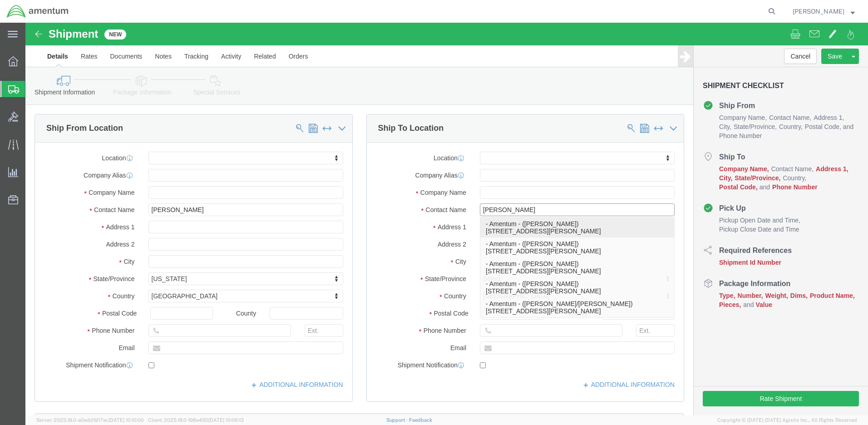 Image resolution: width=868 pixels, height=425 pixels. I want to click on a: Feedback, so click(421, 420).